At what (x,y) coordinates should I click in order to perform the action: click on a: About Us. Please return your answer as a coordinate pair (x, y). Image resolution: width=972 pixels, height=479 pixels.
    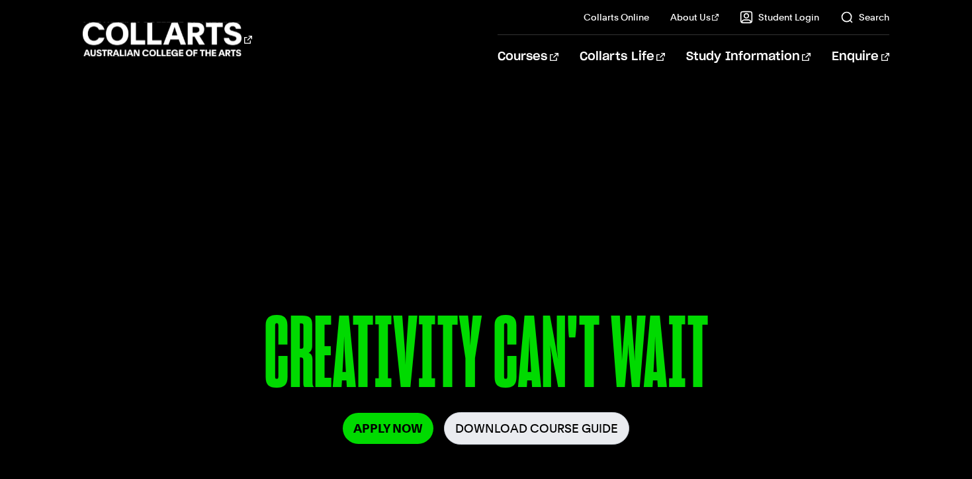
    Looking at the image, I should click on (695, 17).